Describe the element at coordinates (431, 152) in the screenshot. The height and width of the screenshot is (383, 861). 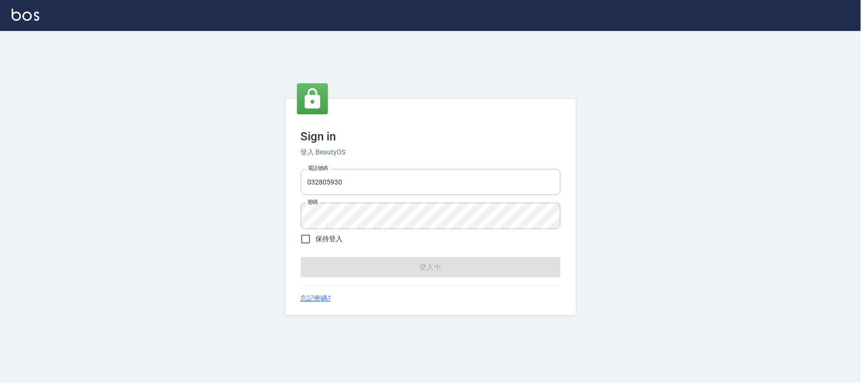
I see `h6: 登入 BeautyOS` at that location.